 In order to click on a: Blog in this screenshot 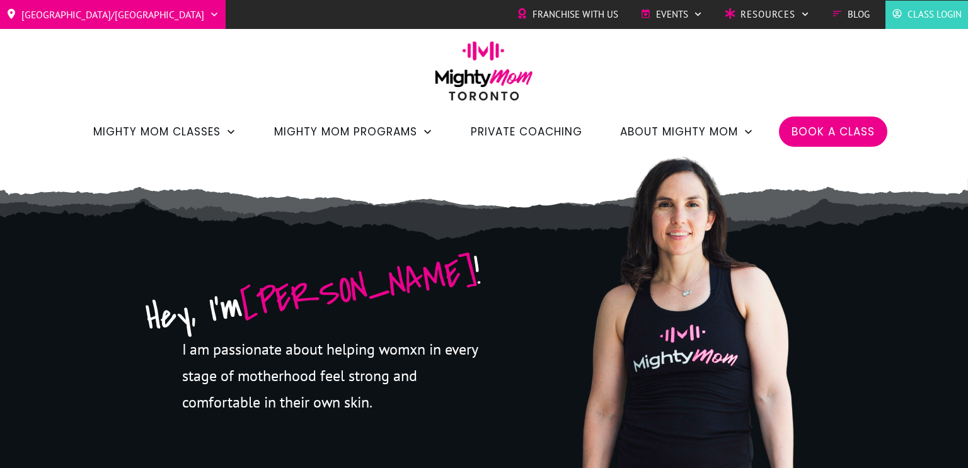, I will do `click(851, 14)`.